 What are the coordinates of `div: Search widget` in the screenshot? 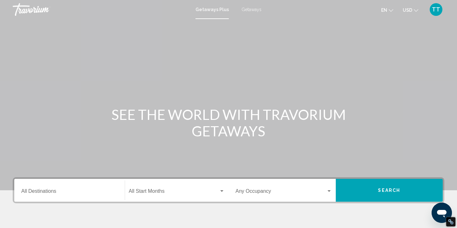 It's located at (229, 191).